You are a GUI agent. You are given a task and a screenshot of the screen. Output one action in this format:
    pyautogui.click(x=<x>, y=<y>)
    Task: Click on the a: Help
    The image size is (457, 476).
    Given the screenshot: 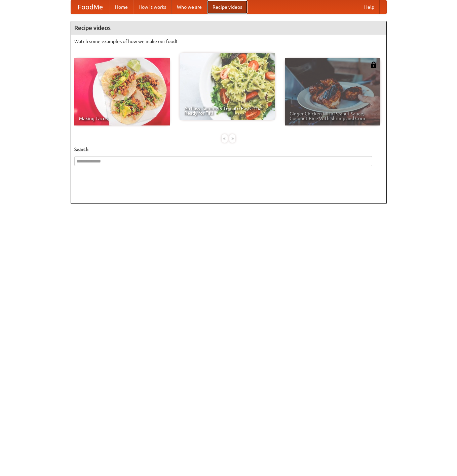 What is the action you would take?
    pyautogui.click(x=369, y=7)
    